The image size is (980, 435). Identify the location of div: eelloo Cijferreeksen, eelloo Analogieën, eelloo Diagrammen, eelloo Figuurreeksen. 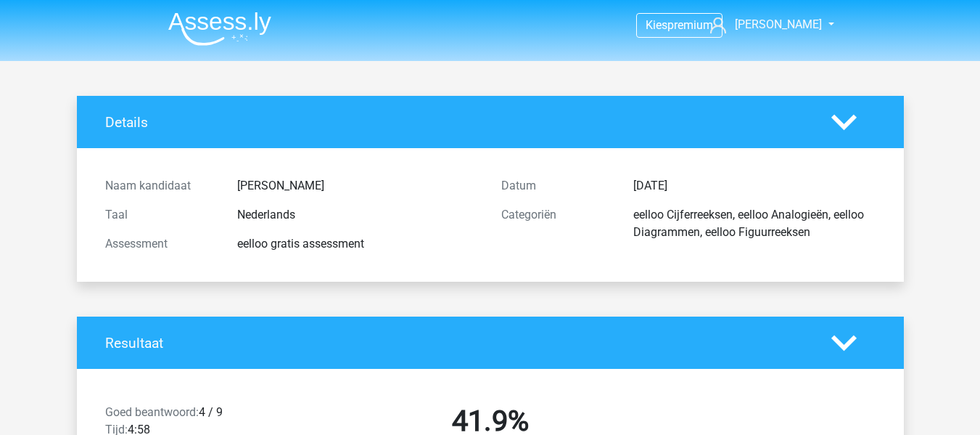
(754, 224).